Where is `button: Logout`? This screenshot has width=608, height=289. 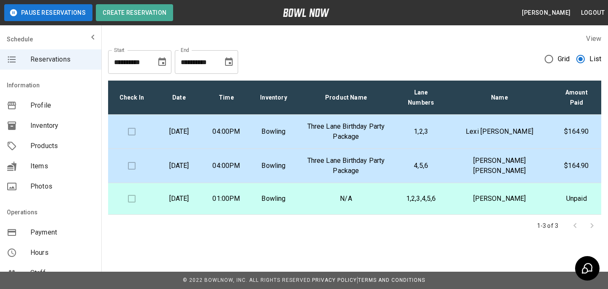
button: Logout is located at coordinates (593, 13).